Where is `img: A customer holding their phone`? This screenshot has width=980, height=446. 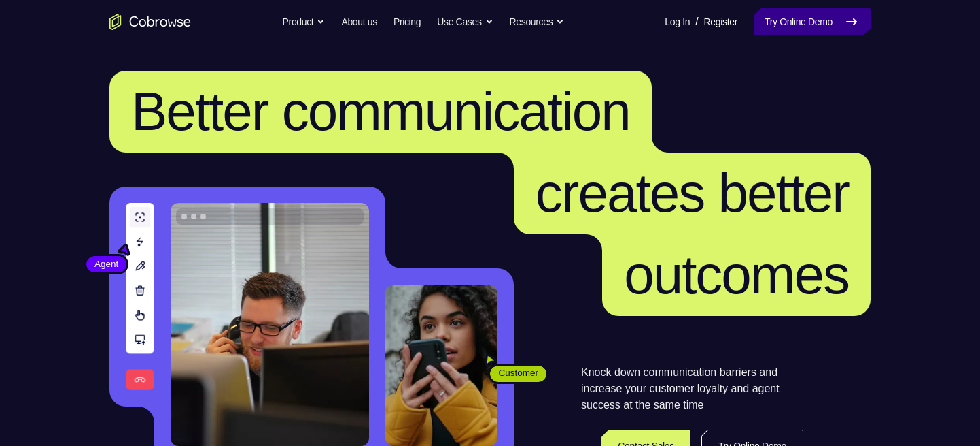
img: A customer holding their phone is located at coordinates (441, 365).